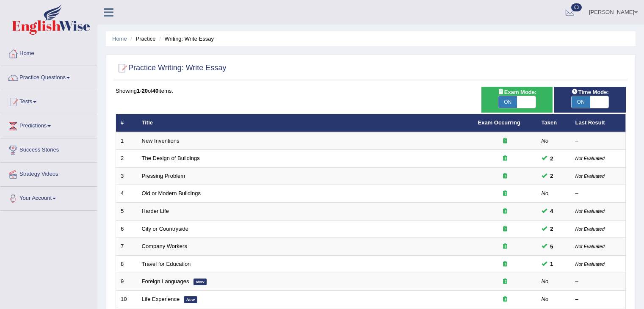 Image resolution: width=644 pixels, height=309 pixels. I want to click on a: Harder Life, so click(155, 211).